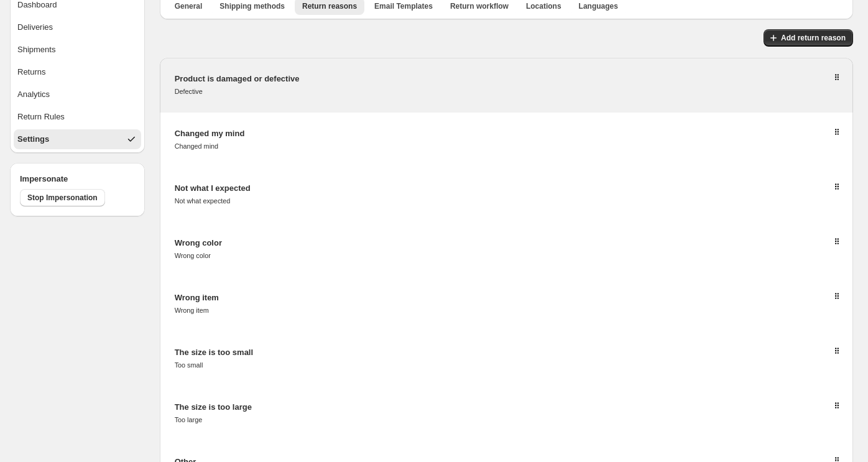  What do you see at coordinates (189, 6) in the screenshot?
I see `span: General` at bounding box center [189, 6].